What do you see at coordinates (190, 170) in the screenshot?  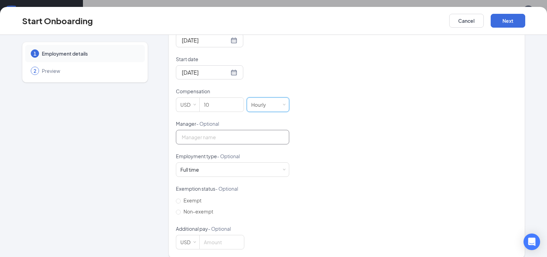 I see `div: Full time` at bounding box center [190, 170].